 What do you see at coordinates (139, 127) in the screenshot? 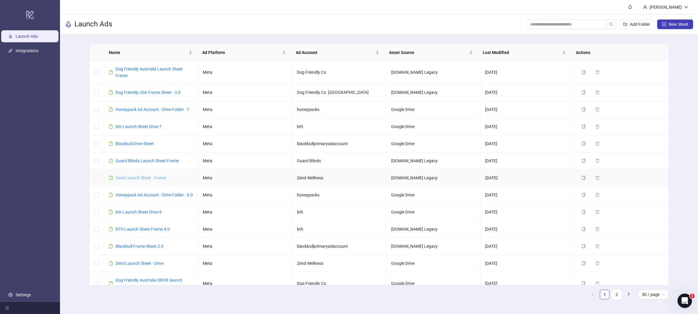
I see `a: bth Launch Sheet Drive 7` at bounding box center [139, 127].